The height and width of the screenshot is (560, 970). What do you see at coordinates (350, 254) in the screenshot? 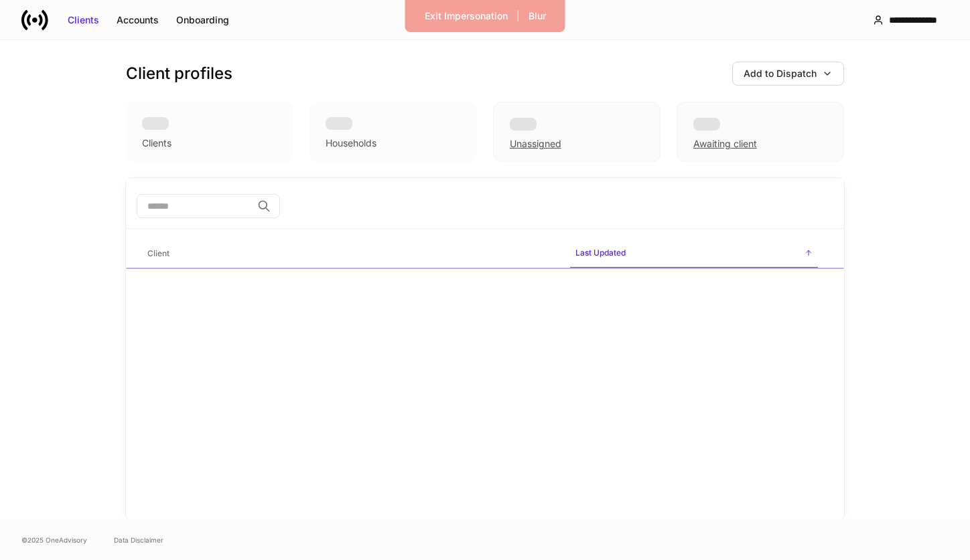
I see `span: Client` at bounding box center [350, 254].